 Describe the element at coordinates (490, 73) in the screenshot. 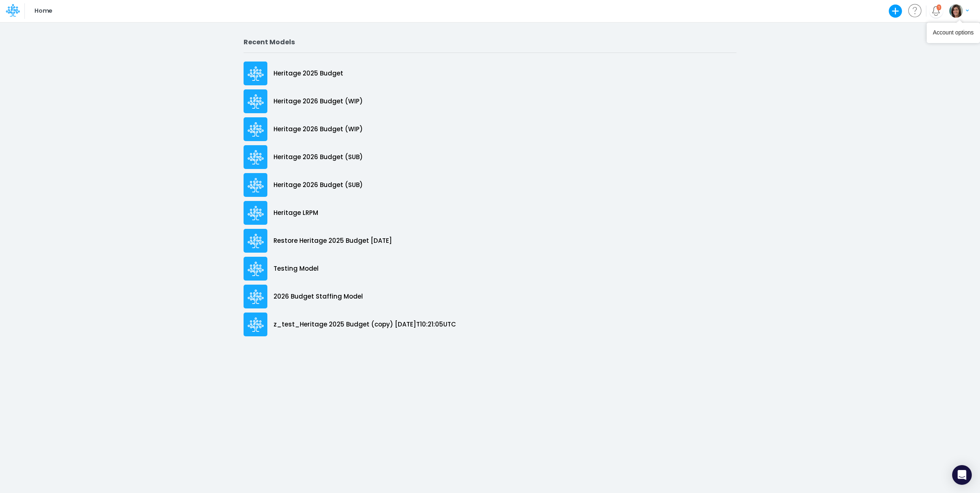

I see `a: Heritage 2025 Budget` at that location.